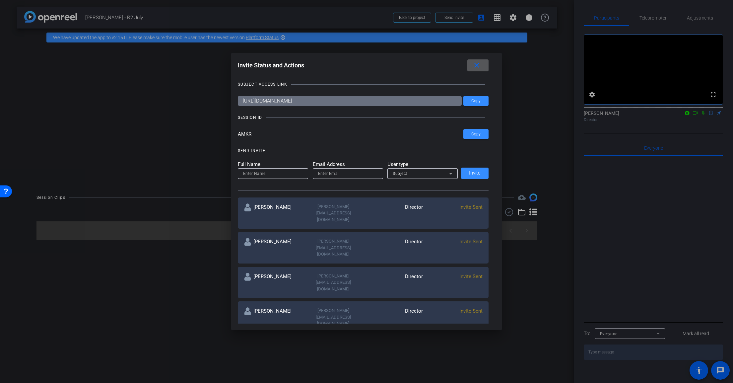 The height and width of the screenshot is (383, 733). Describe the element at coordinates (363, 151) in the screenshot. I see `openreel-title-line: SEND INVITE` at that location.